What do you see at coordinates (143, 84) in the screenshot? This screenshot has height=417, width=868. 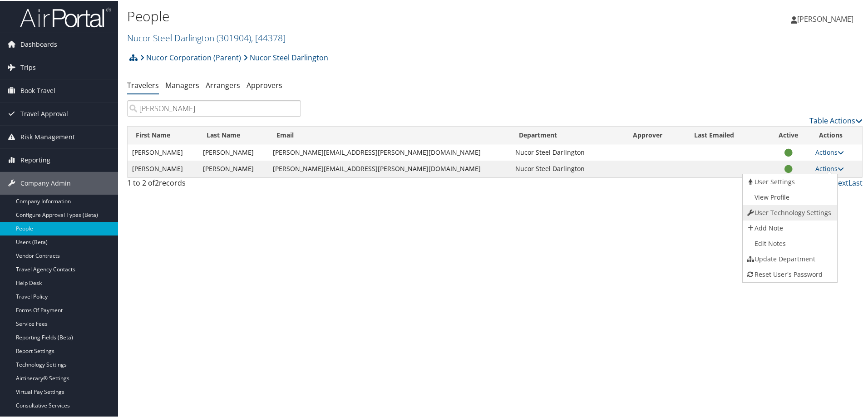 I see `a: Travelers` at bounding box center [143, 84].